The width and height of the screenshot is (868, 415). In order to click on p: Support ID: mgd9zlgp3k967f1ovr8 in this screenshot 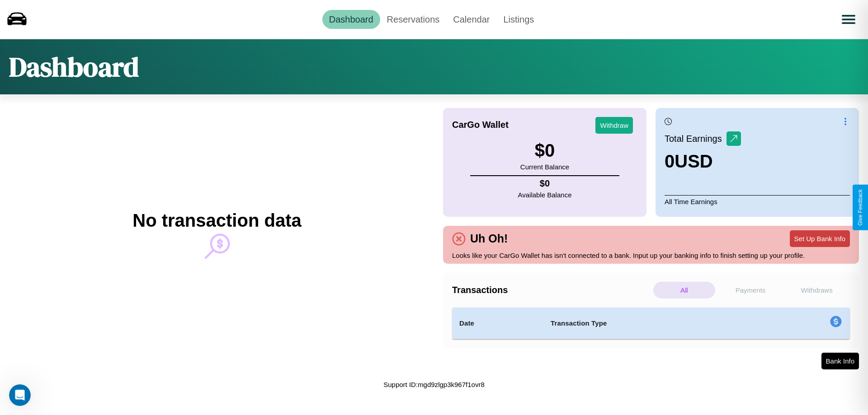, I will do `click(434, 384)`.